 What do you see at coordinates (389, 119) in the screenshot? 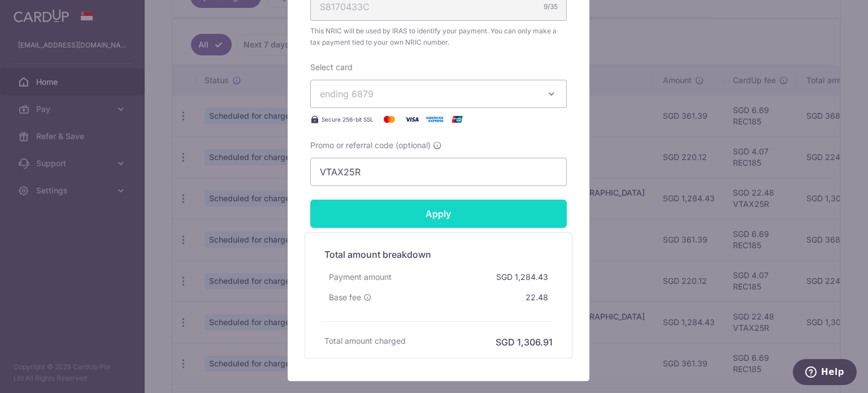
I see `img: Mastercard` at bounding box center [389, 119].